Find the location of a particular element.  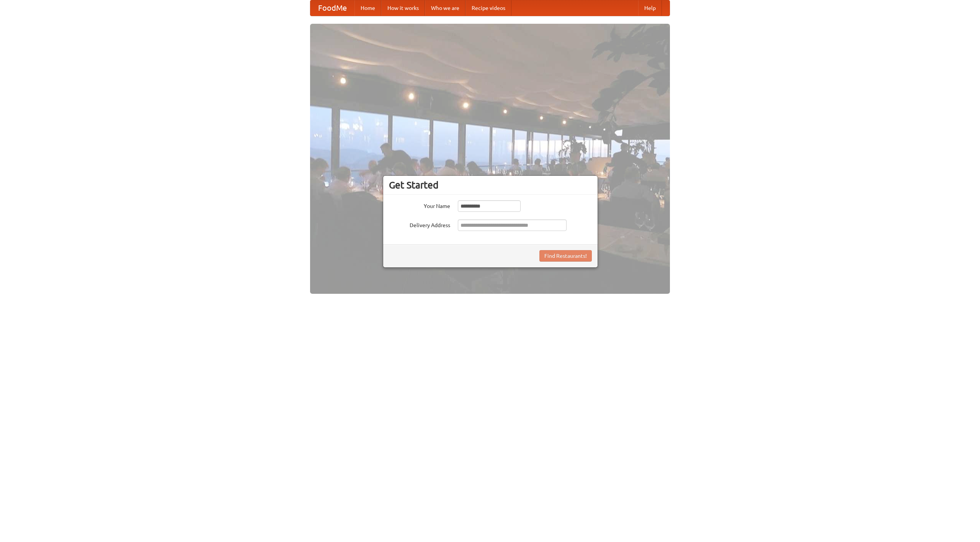

a: FoodMe is located at coordinates (332, 8).